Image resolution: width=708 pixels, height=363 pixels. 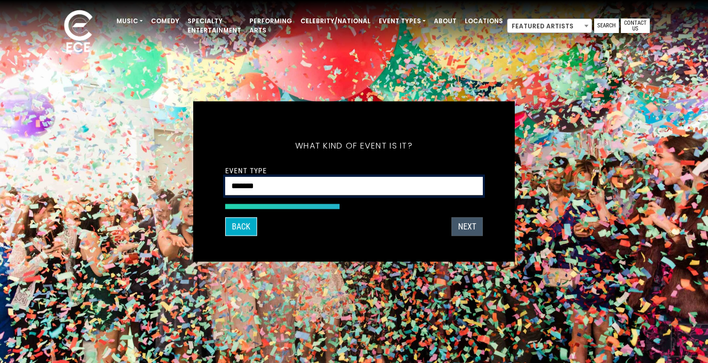 I want to click on img: ece_new_logo_whitev2-1.png, so click(x=78, y=32).